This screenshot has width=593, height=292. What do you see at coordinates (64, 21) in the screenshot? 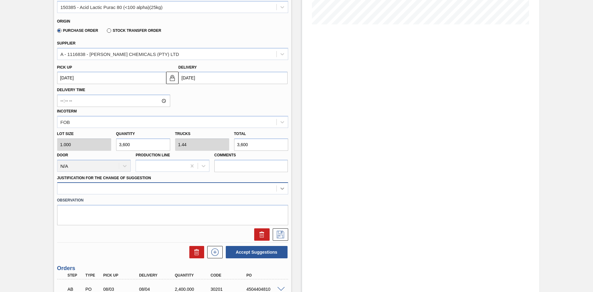
I see `label: Origin` at bounding box center [64, 21].